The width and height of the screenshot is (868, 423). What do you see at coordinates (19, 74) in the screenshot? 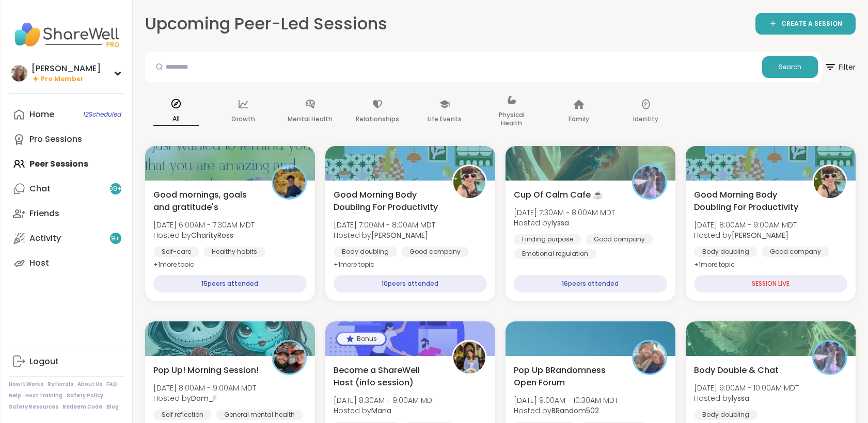
I see `img: dodi` at bounding box center [19, 74].